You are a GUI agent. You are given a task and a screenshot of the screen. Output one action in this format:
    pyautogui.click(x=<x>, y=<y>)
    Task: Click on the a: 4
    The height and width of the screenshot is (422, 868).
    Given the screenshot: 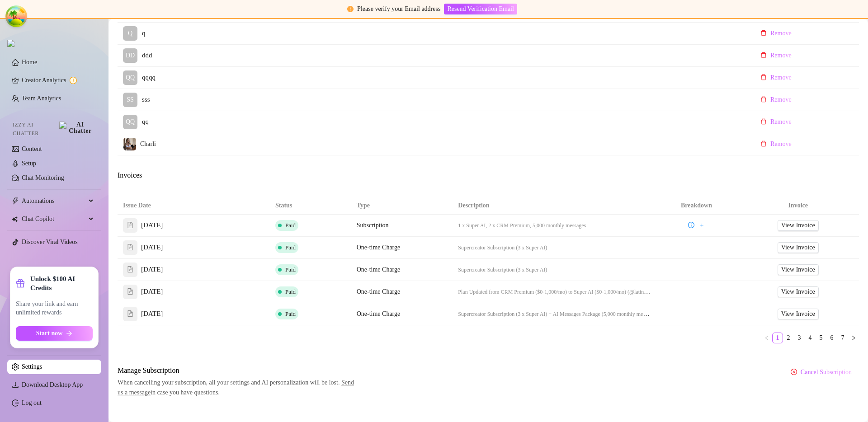 What is the action you would take?
    pyautogui.click(x=810, y=338)
    